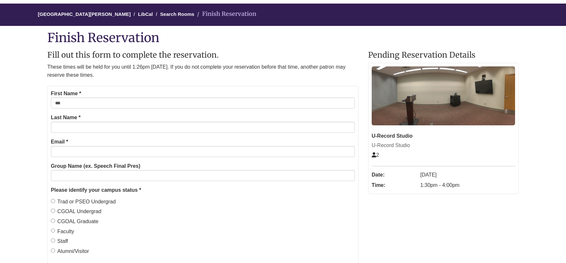 This screenshot has width=566, height=263. I want to click on nav: Breadcrumb, so click(283, 15).